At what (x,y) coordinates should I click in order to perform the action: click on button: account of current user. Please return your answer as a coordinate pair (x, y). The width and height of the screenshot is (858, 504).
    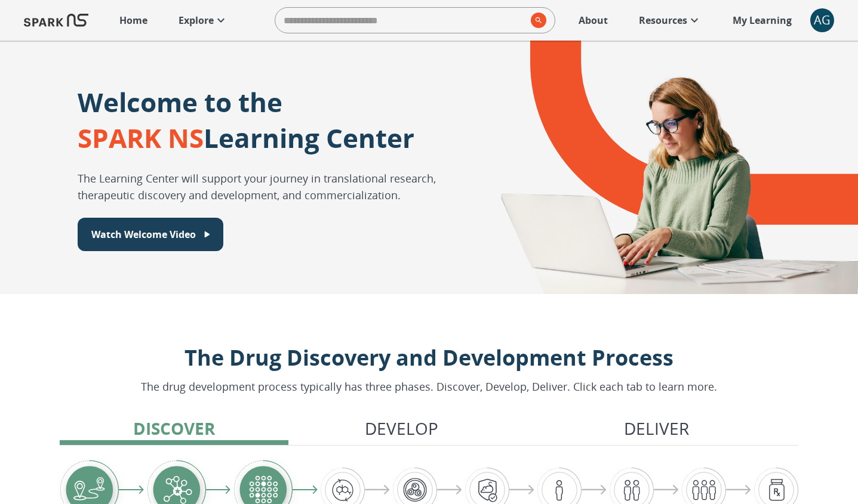
    Looking at the image, I should click on (822, 20).